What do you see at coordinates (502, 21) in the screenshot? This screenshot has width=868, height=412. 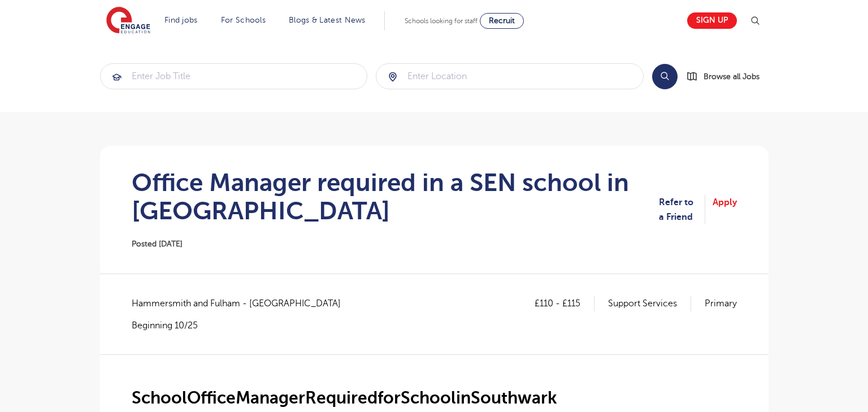 I see `a: Recruit` at bounding box center [502, 21].